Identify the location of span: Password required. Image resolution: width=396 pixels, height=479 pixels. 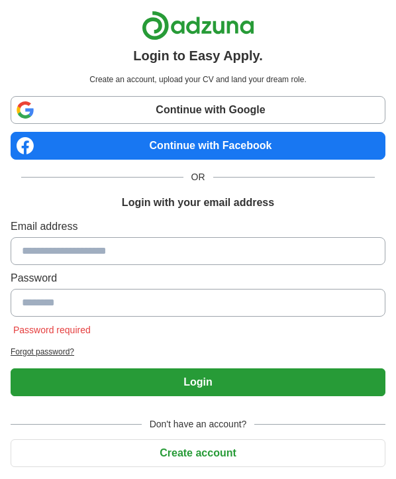
(52, 330).